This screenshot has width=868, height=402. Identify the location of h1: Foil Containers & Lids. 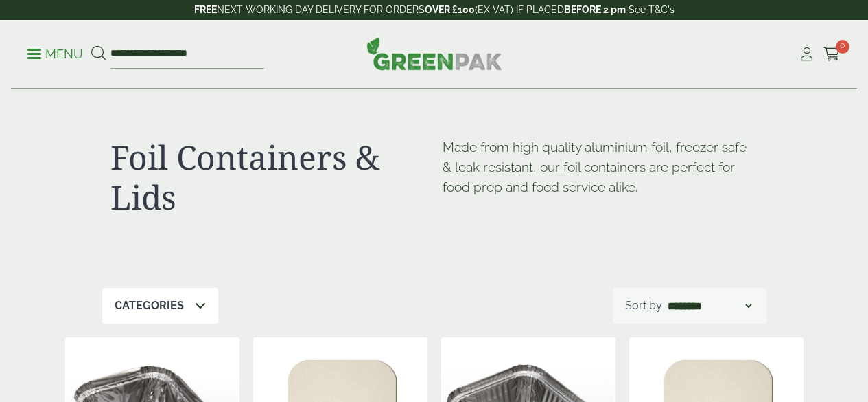
(268, 177).